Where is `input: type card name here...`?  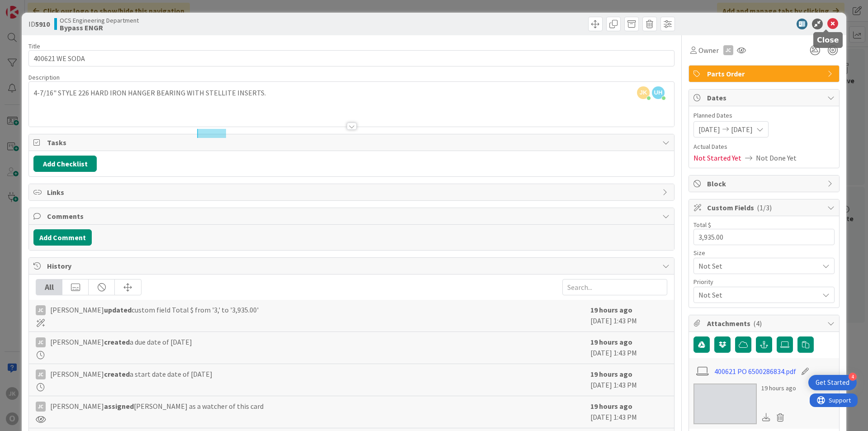
input: type card name here... is located at coordinates (351, 59).